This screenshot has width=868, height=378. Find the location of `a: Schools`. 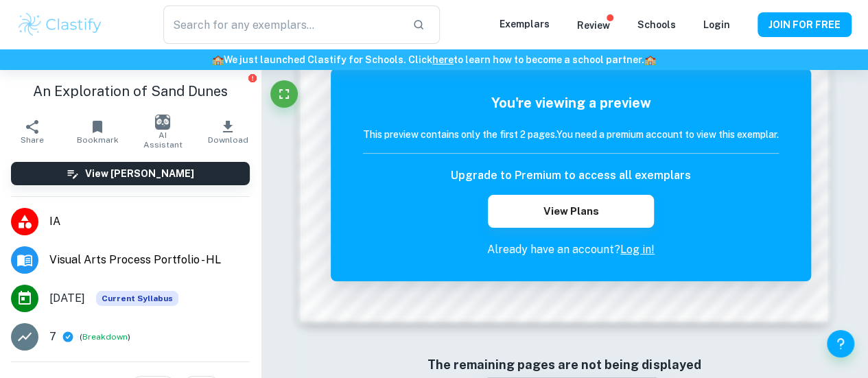

a: Schools is located at coordinates (656, 25).